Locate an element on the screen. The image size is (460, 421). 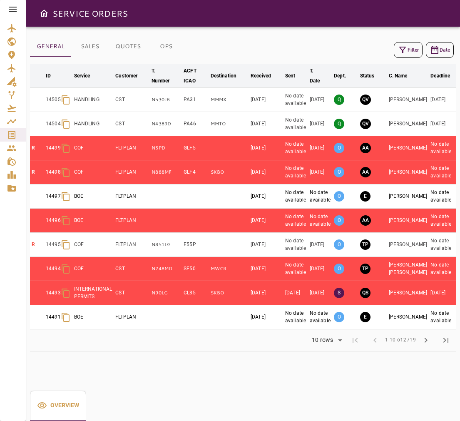
p: 14496 is located at coordinates (53, 220).